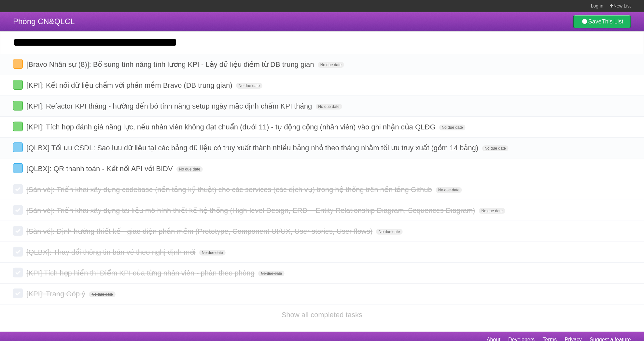 This screenshot has width=644, height=341. What do you see at coordinates (602, 21) in the screenshot?
I see `a: SaveThis List` at bounding box center [602, 21].